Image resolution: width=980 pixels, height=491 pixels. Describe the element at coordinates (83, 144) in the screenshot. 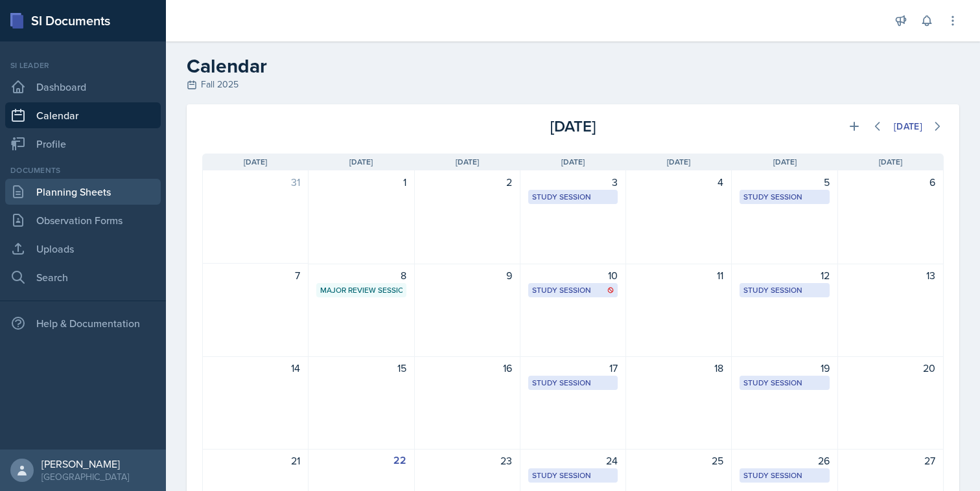

I see `a: Profile` at that location.